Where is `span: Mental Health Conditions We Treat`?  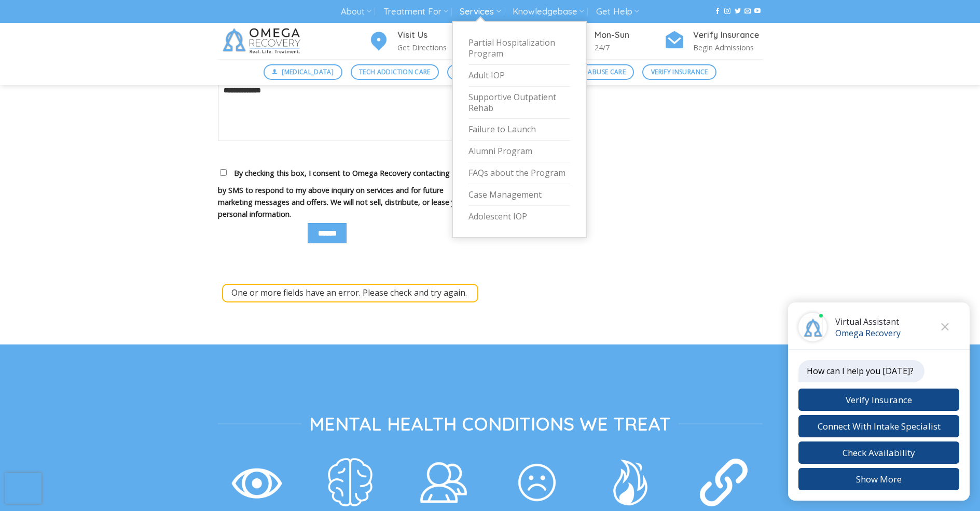
span: Mental Health Conditions We Treat is located at coordinates (490, 424).